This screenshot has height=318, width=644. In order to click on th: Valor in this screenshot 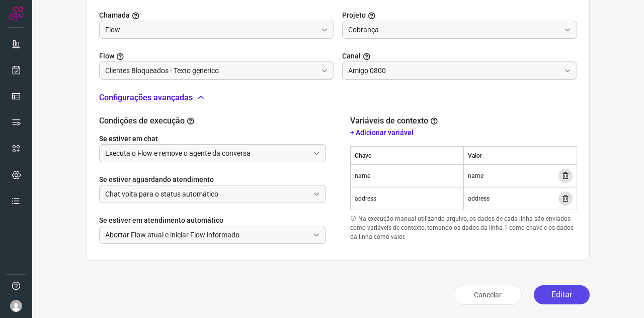, I will do `click(520, 155)`.